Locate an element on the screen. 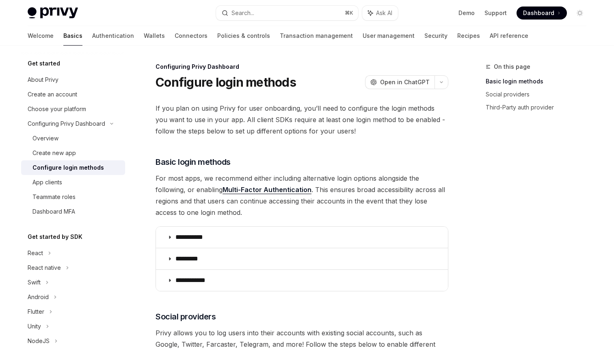 Image resolution: width=614 pixels, height=352 pixels. a: Social providers is located at coordinates (540, 94).